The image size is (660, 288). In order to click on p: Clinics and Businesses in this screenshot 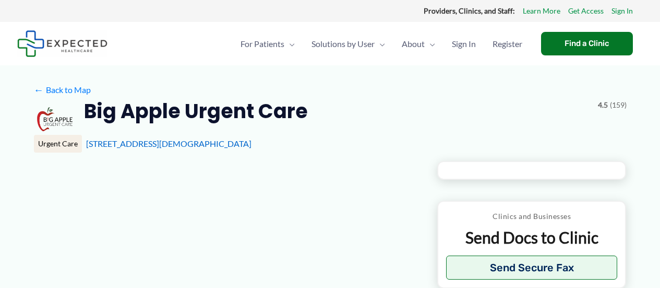, I will do `click(532, 216)`.